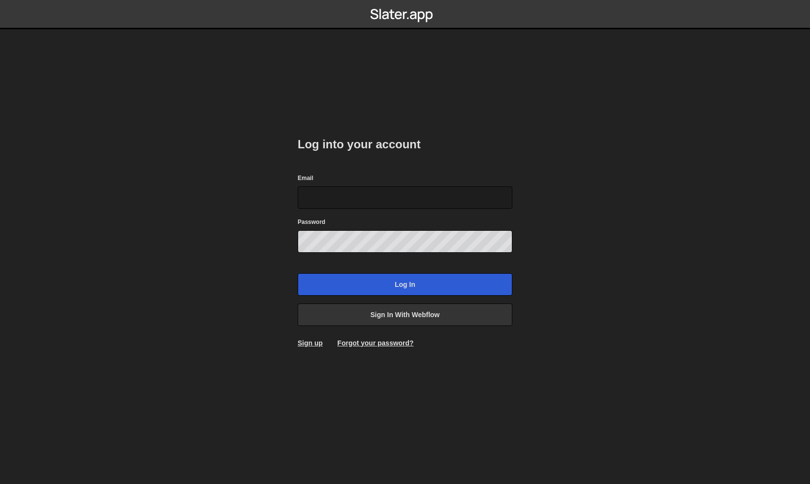 The width and height of the screenshot is (810, 484). I want to click on input: Log in, so click(405, 285).